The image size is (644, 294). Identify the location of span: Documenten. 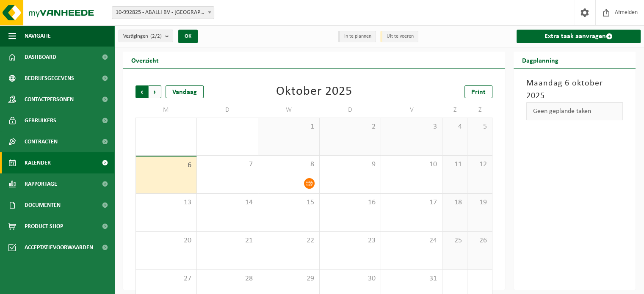
(42, 205).